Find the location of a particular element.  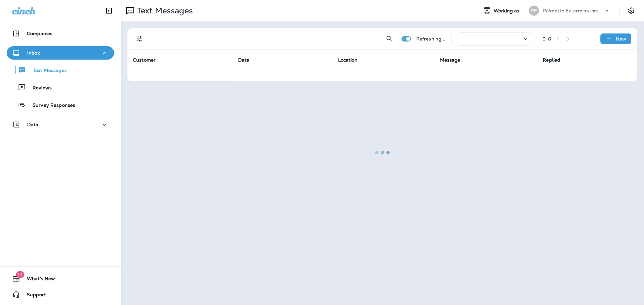

button: Support is located at coordinates (60, 295).